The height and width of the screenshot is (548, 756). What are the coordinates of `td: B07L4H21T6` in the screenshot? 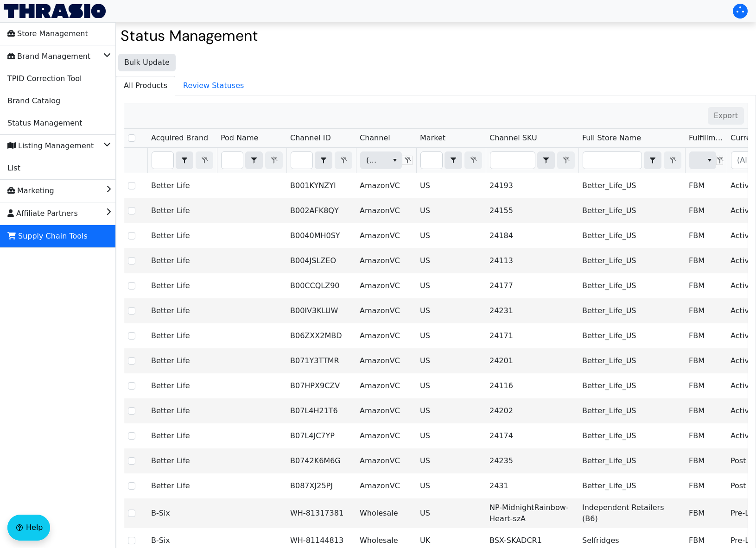 It's located at (321, 411).